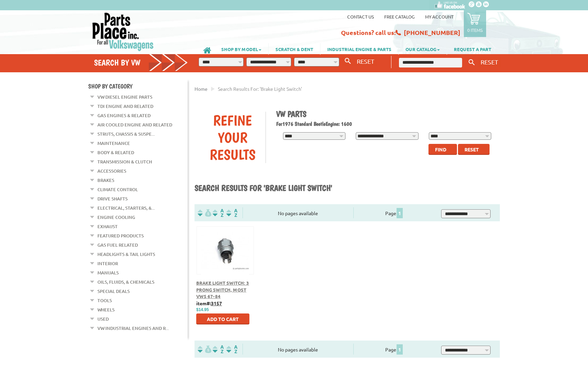 The image size is (588, 370). I want to click on u: 3157, so click(217, 303).